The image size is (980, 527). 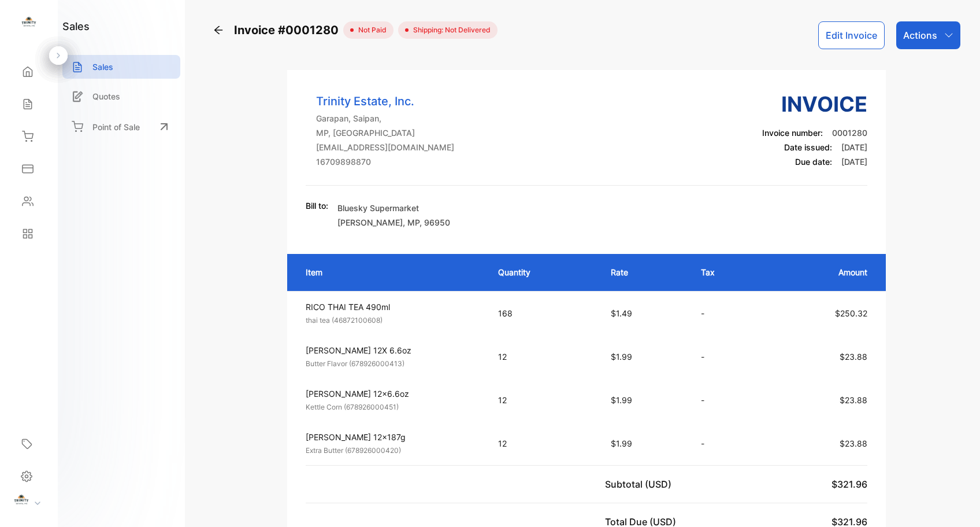 I want to click on p: Quantity, so click(x=542, y=272).